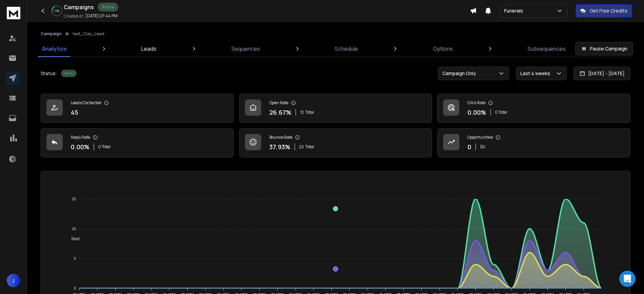 The image size is (644, 294). Describe the element at coordinates (246, 49) in the screenshot. I see `a: Sequences` at that location.